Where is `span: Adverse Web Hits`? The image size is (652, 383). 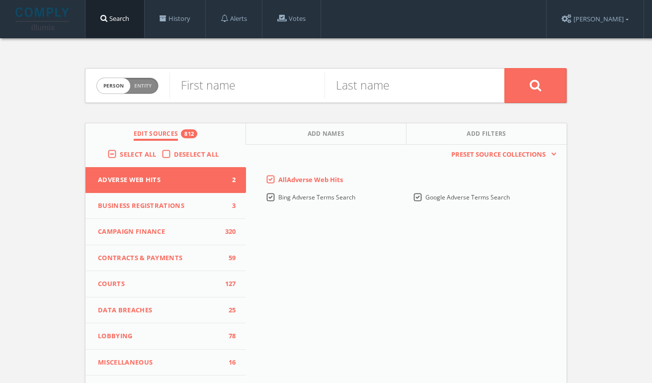 span: Adverse Web Hits is located at coordinates (159, 180).